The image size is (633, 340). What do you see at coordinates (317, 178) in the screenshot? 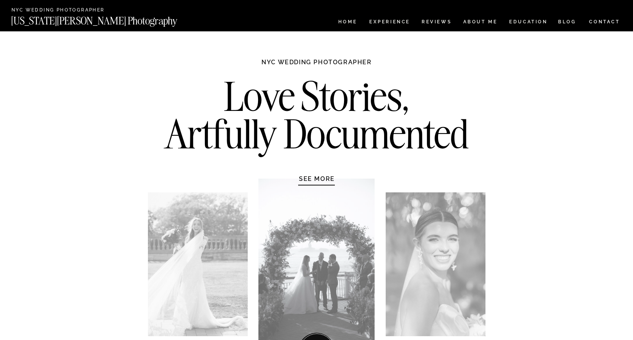
I see `a: SEE MORE` at bounding box center [317, 178].